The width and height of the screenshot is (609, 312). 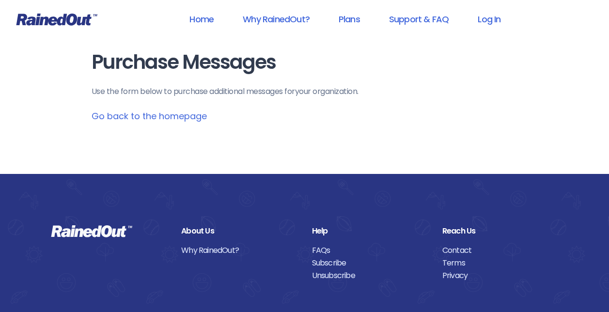 I want to click on a: Terms, so click(x=500, y=263).